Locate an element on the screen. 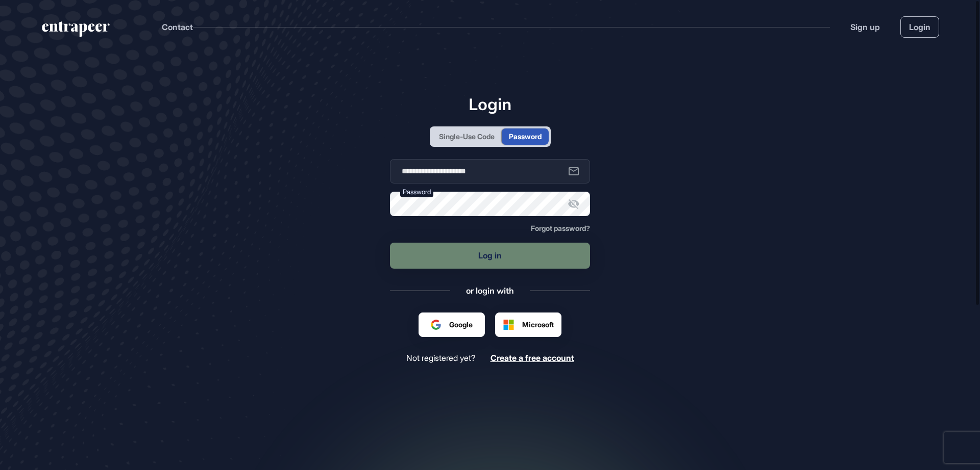 Image resolution: width=980 pixels, height=470 pixels. a: Forgot password? is located at coordinates (560, 228).